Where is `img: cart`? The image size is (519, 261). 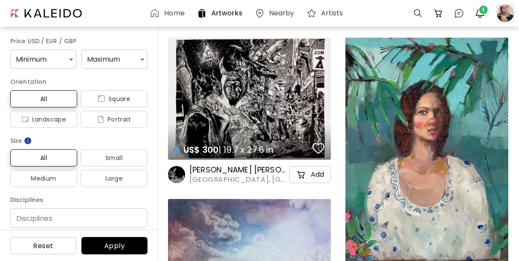 img: cart is located at coordinates (438, 13).